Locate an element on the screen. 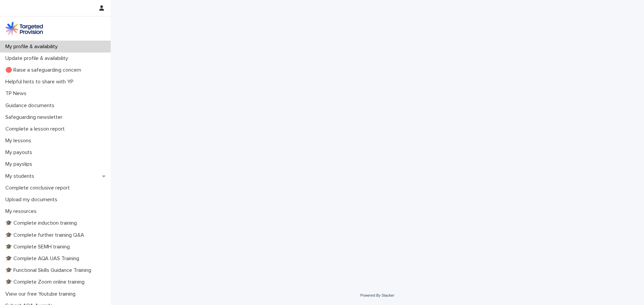 The width and height of the screenshot is (644, 305). p: Update profile & availability is located at coordinates (38, 58).